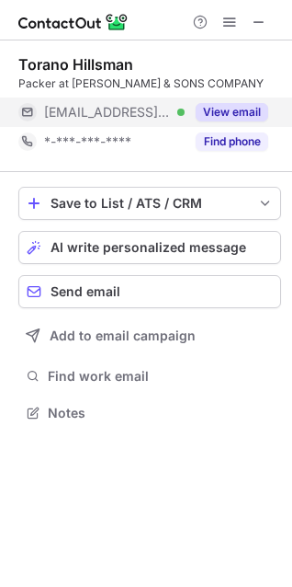 Image resolution: width=292 pixels, height=587 pixels. What do you see at coordinates (161, 413) in the screenshot?
I see `span: Notes` at bounding box center [161, 413].